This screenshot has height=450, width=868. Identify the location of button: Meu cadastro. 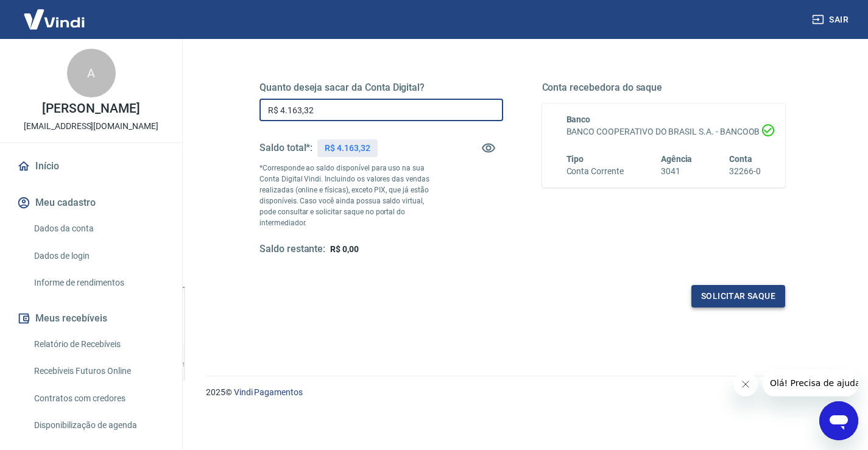
(91, 203).